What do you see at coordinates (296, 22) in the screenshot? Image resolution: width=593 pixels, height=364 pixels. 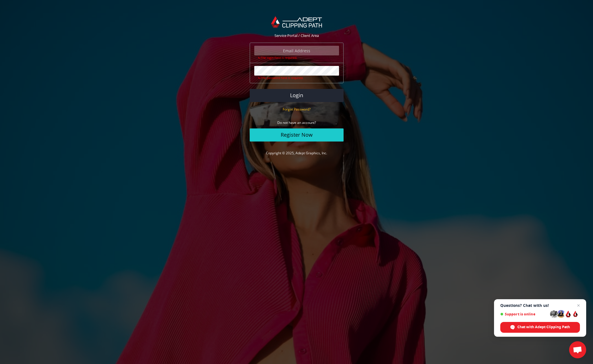 I see `img: Adept Graphics` at bounding box center [296, 22].